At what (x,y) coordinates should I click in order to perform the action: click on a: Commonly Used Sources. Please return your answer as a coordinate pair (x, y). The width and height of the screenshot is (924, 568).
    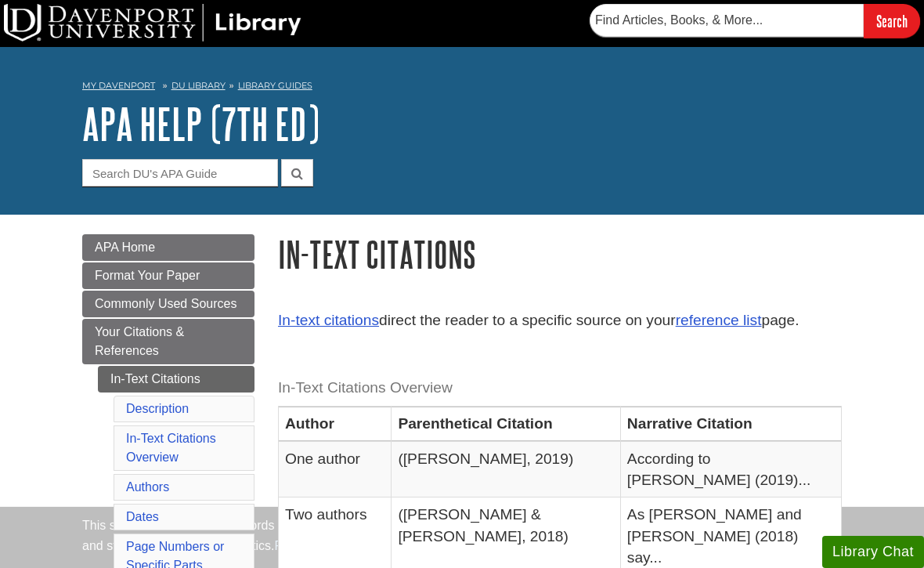
    Looking at the image, I should click on (169, 304).